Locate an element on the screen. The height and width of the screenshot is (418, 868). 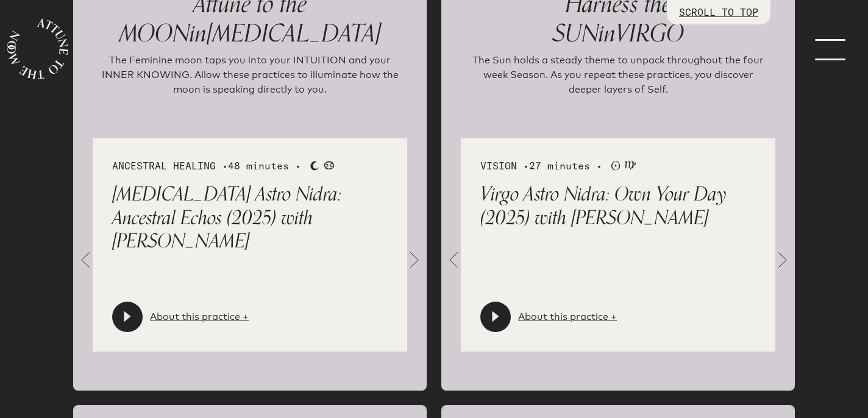
p: The Feminine moon taps you into your INTUITION and your INNER KNOWING. Allow these practices to i... is located at coordinates (250, 84).